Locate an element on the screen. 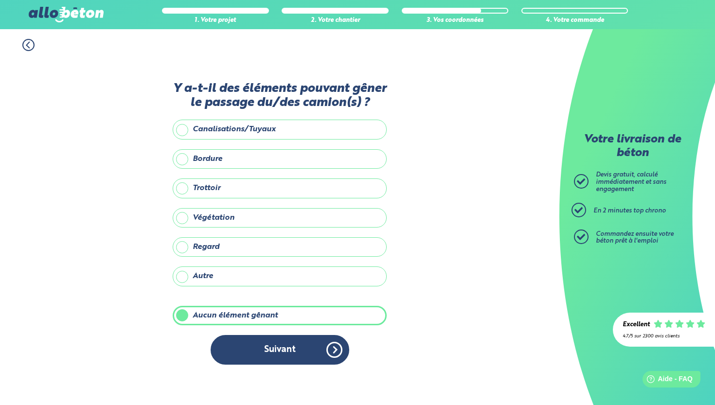 This screenshot has width=715, height=405. div: 3. Vos coordonnées is located at coordinates (455, 20).